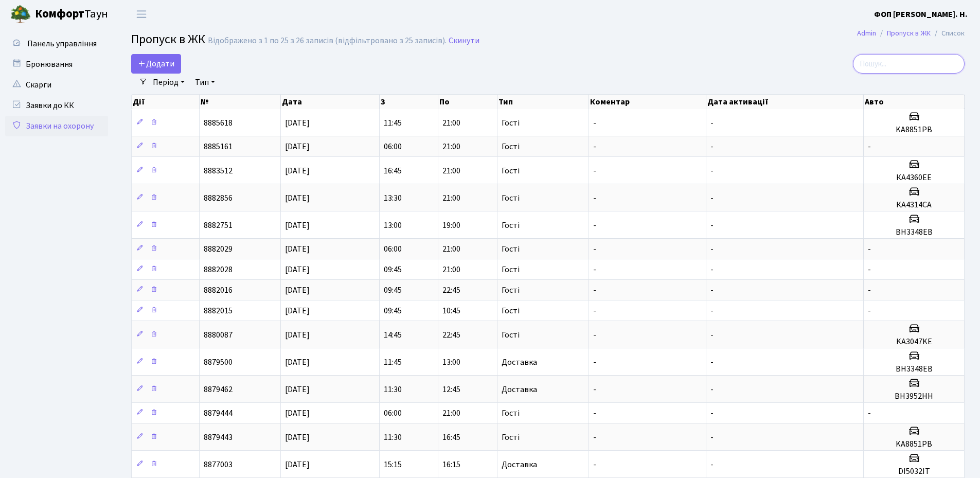 This screenshot has height=478, width=980. I want to click on span: 14:45, so click(393, 334).